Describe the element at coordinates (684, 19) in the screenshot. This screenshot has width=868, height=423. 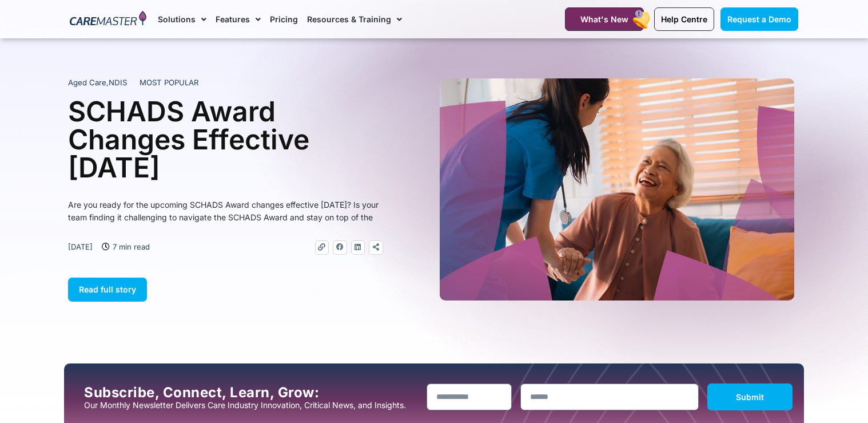
I see `span: Help Centre` at that location.